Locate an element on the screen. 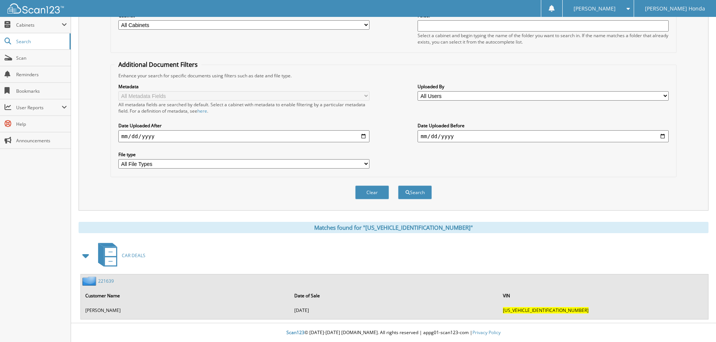 The height and width of the screenshot is (342, 716). a: CAR DEALS is located at coordinates (119, 255).